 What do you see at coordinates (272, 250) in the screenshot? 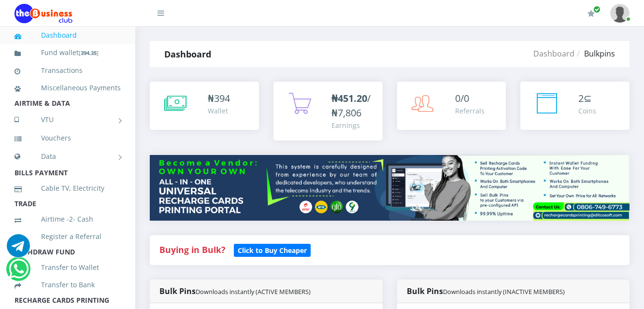
I see `b: Click to Buy Cheaper` at bounding box center [272, 250].